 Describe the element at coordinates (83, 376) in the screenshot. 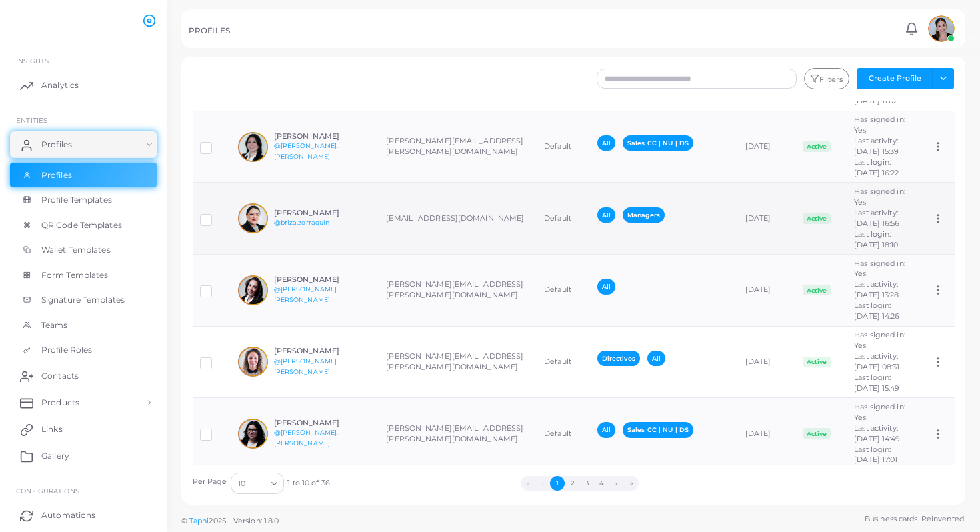

I see `a: Contacts` at that location.